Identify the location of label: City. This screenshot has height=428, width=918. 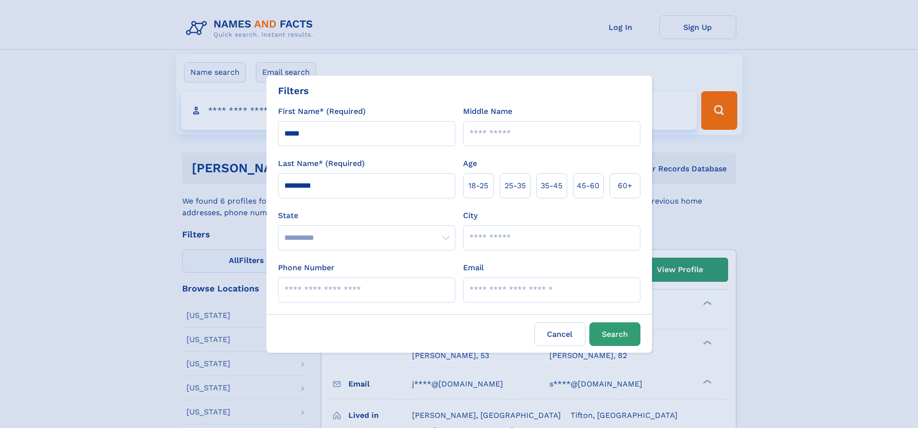
(470, 215).